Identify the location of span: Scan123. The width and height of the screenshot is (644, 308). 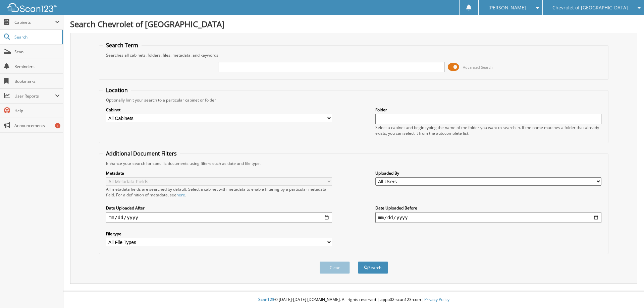
(266, 299).